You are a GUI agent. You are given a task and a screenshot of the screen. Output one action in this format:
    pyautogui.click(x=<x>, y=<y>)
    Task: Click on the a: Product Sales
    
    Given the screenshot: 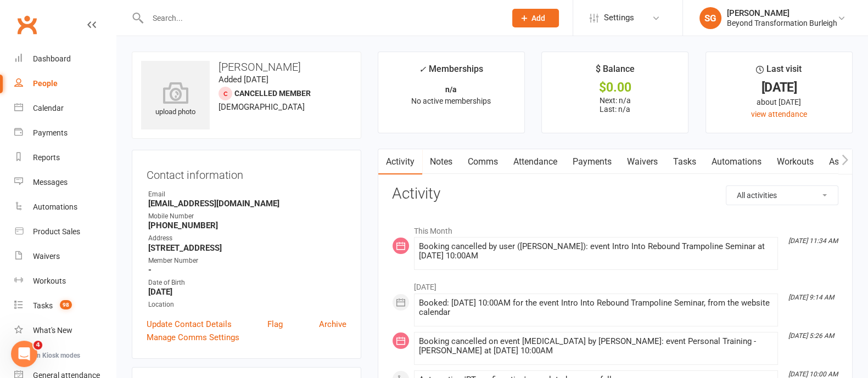 What is the action you would take?
    pyautogui.click(x=65, y=232)
    